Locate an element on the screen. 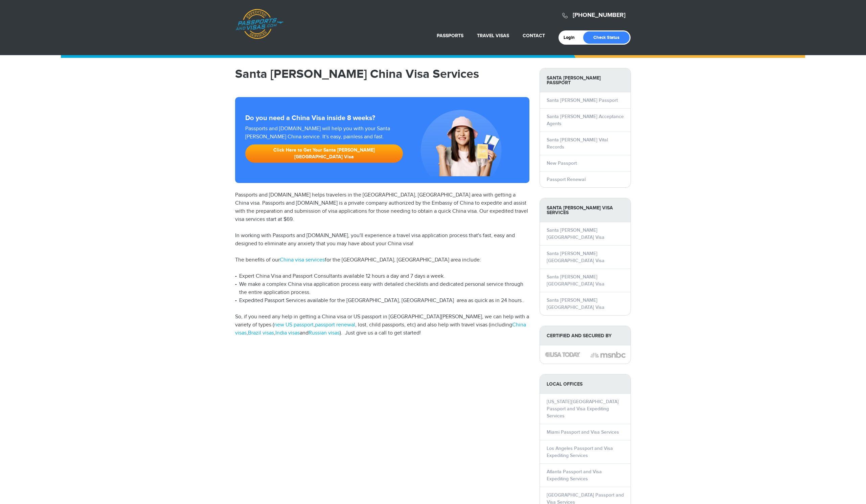 The image size is (866, 504). a: Login is located at coordinates (572, 38).